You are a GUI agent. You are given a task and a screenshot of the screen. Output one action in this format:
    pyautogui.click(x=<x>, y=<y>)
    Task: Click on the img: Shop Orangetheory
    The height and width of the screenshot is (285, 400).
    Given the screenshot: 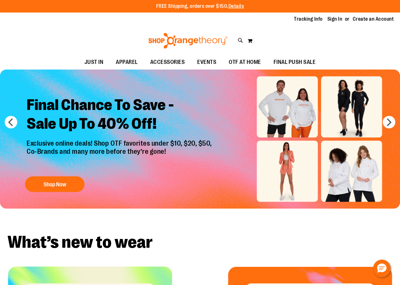 What is the action you would take?
    pyautogui.click(x=188, y=41)
    